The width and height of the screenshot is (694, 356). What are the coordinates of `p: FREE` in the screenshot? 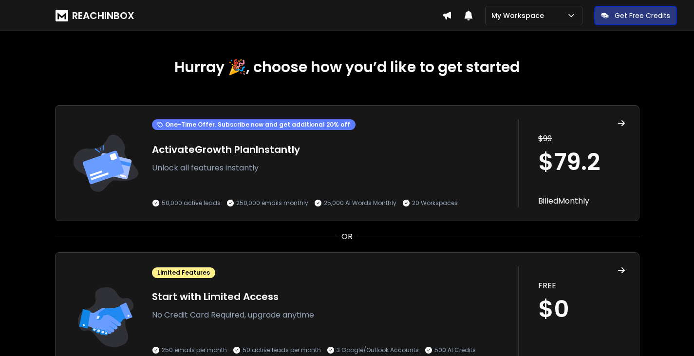 It's located at (581, 286).